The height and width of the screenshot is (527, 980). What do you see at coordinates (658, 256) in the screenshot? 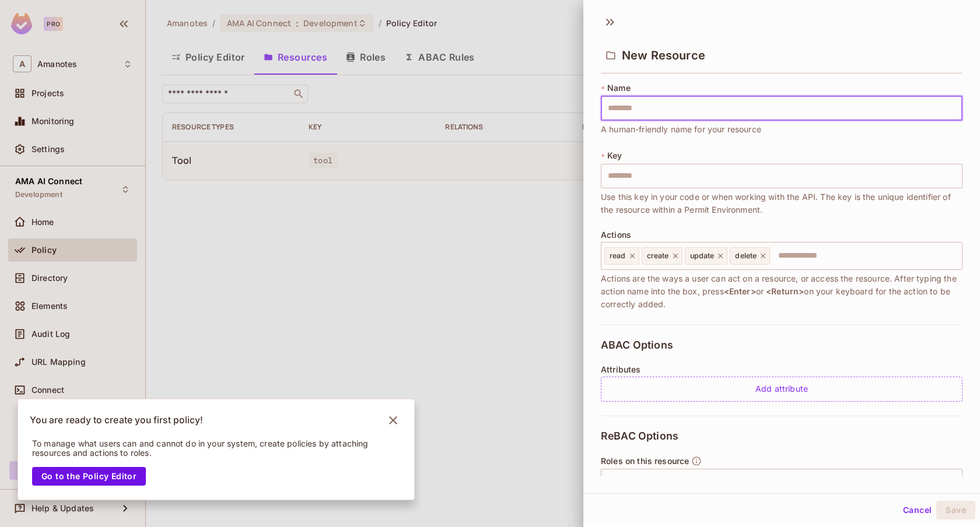
I see `span: create` at bounding box center [658, 256].